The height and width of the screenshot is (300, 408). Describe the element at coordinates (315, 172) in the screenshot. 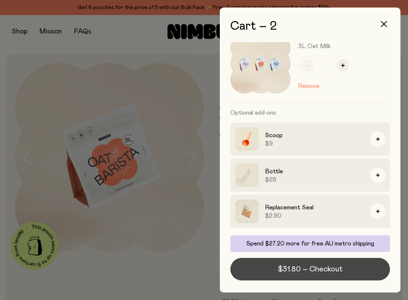

I see `h3: Bottle` at that location.